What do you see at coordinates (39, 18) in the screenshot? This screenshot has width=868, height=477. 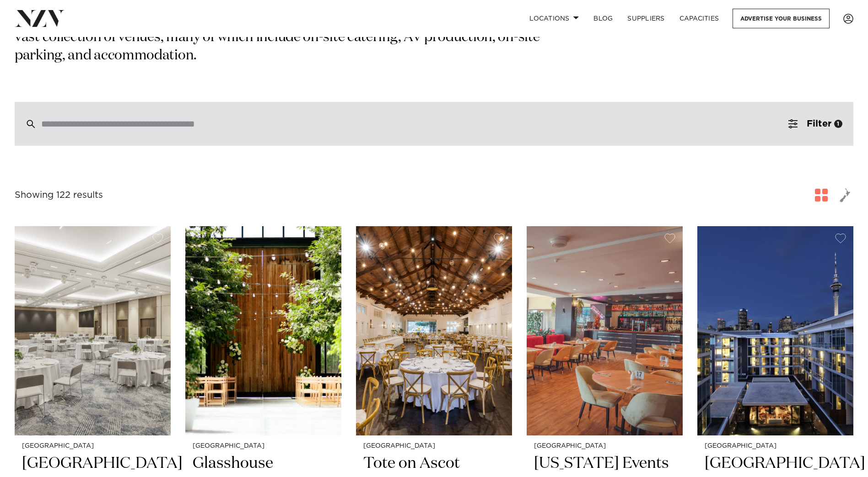 I see `img: nzv-logo.png` at bounding box center [39, 18].